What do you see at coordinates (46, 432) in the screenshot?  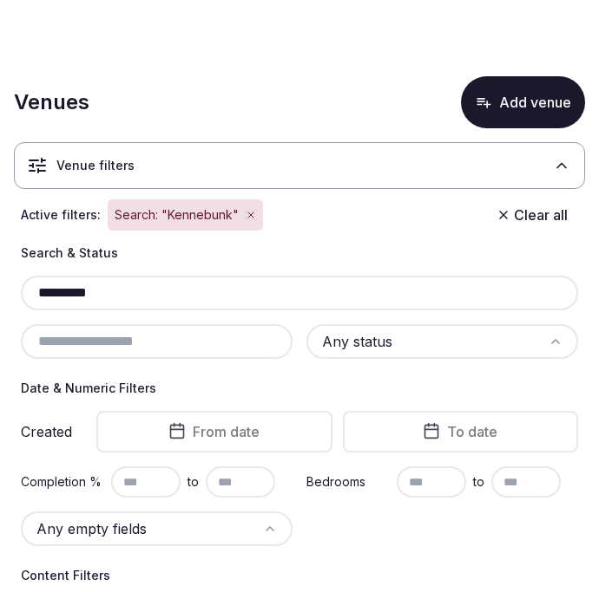 I see `label: Created` at bounding box center [46, 432].